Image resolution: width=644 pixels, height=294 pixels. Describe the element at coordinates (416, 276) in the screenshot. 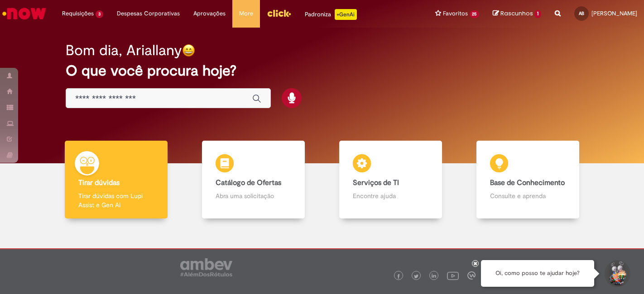

I see `img: logo_footer_twitter.png` at that location.